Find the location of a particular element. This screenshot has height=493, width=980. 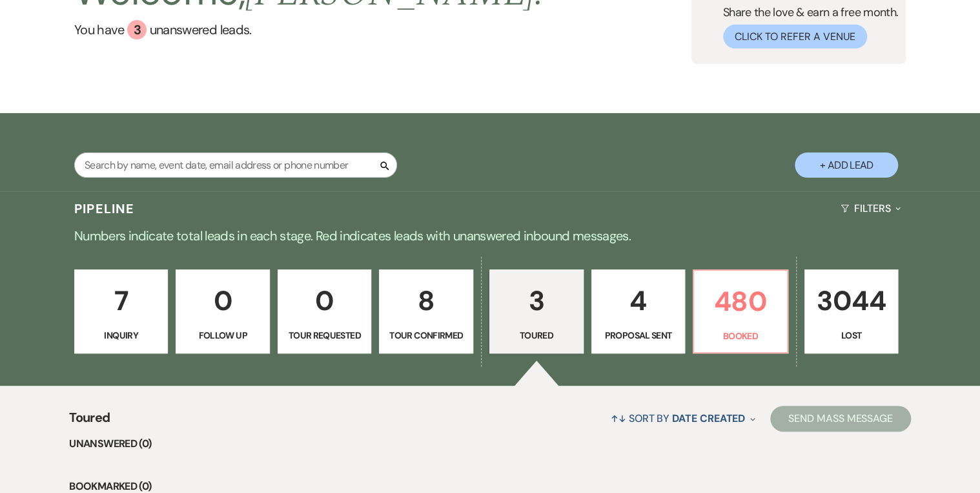

p: Tour Confirmed is located at coordinates (427, 335).